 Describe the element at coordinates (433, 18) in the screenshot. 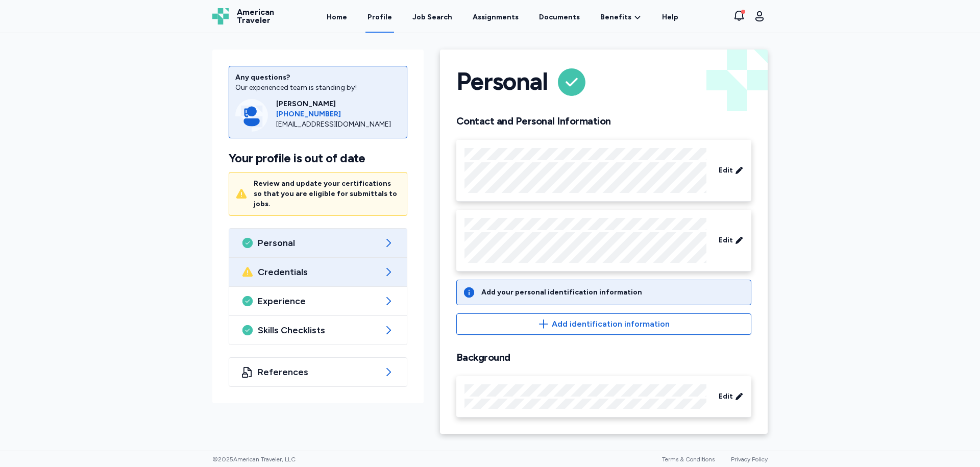

I see `div: Job Search` at that location.